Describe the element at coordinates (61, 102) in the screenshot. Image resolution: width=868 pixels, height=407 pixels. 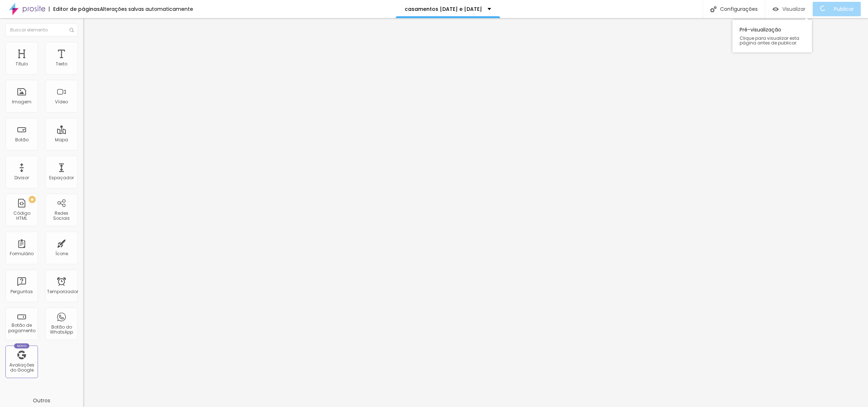
I see `font: Vídeo` at that location.